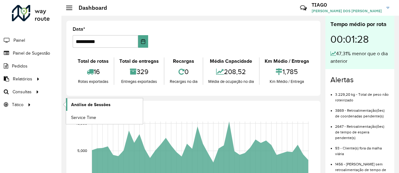 This screenshot has height=173, width=399. Describe the element at coordinates (231, 81) in the screenshot. I see `div: Média de ocupação no dia` at that location.